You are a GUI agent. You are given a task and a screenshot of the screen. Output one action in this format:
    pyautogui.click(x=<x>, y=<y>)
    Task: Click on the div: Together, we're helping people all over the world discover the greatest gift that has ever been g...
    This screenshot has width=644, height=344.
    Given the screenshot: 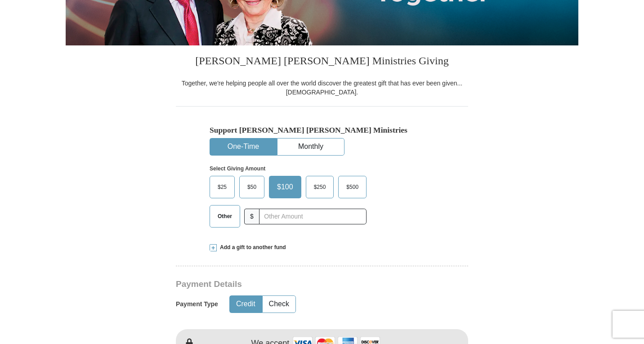 What is the action you would take?
    pyautogui.click(x=322, y=88)
    